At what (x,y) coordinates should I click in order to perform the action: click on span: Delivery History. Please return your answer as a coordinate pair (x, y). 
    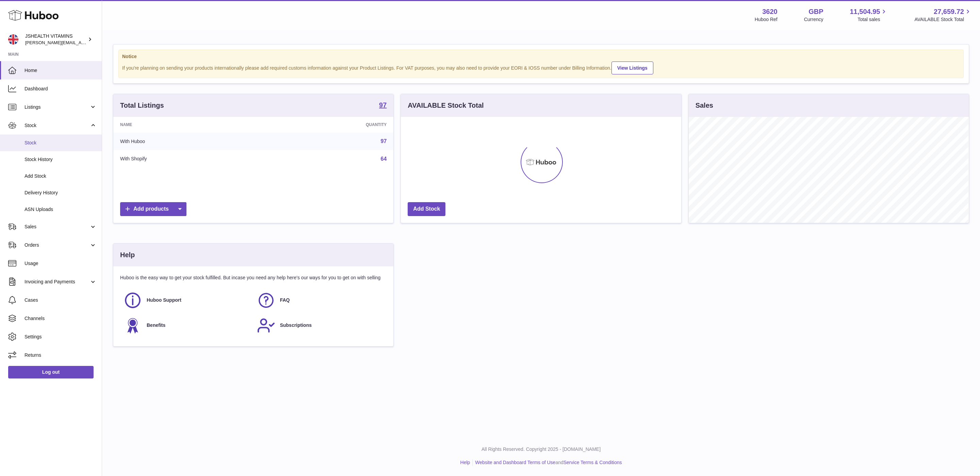
    Looking at the image, I should click on (61, 193).